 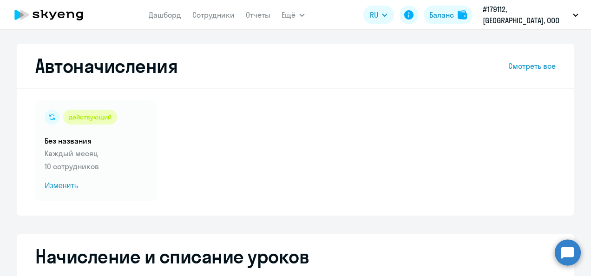 What do you see at coordinates (532, 66) in the screenshot?
I see `a: Смотреть все` at bounding box center [532, 66].